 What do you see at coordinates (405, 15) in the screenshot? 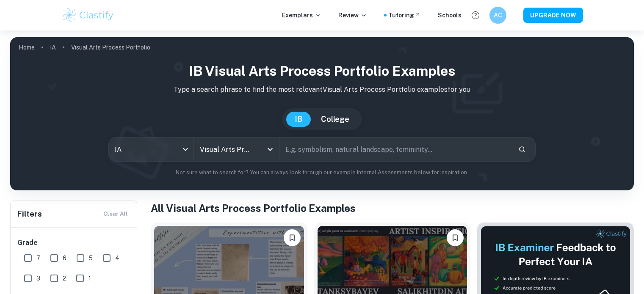
I see `a: Tutoring` at bounding box center [405, 15].